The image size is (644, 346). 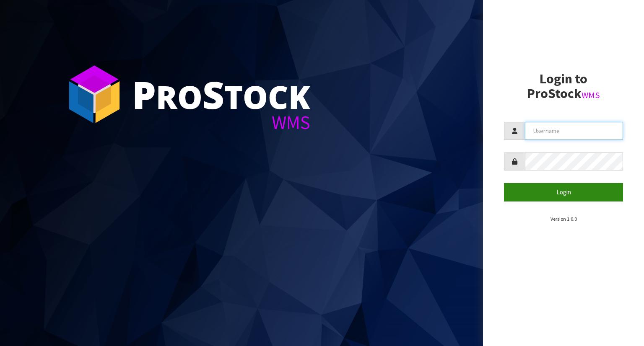 What do you see at coordinates (221, 94) in the screenshot?
I see `div: ro tock` at bounding box center [221, 94].